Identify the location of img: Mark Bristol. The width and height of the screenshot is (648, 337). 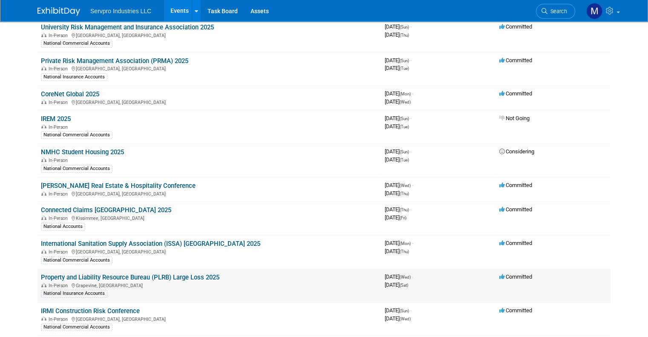
(595, 11).